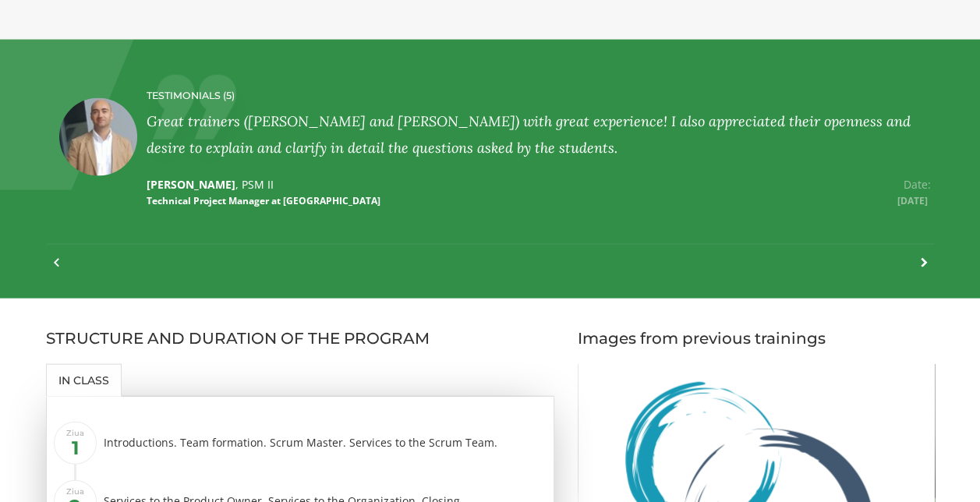 This screenshot has width=980, height=502. I want to click on h4: TESTIMONIALS (5), so click(539, 96).